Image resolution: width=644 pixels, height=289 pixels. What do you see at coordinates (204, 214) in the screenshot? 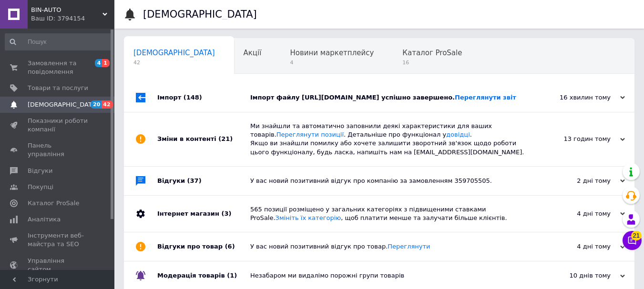
I see `div: Інтернет магазин` at bounding box center [204, 214].